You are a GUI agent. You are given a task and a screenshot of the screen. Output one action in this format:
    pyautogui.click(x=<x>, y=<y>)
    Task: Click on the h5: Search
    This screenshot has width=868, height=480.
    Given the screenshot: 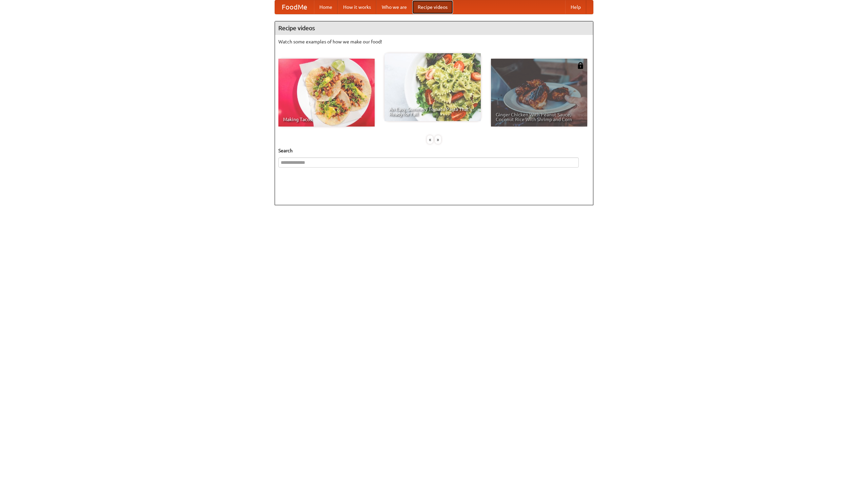 What is the action you would take?
    pyautogui.click(x=434, y=150)
    